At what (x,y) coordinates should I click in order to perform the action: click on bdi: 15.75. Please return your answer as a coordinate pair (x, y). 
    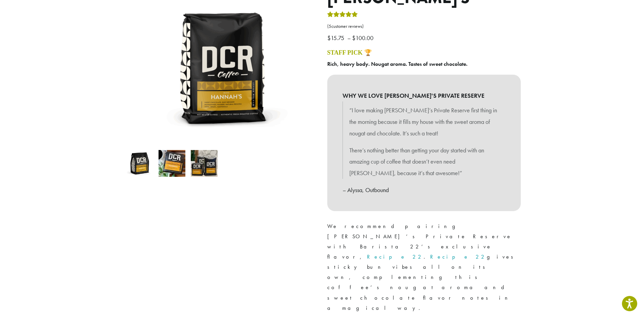
    Looking at the image, I should click on (336, 38).